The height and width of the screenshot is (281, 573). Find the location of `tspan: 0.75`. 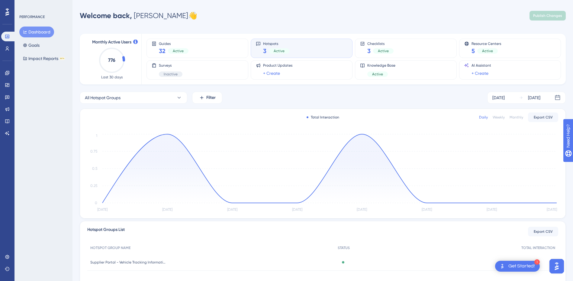

tspan: 0.75 is located at coordinates (94, 152).